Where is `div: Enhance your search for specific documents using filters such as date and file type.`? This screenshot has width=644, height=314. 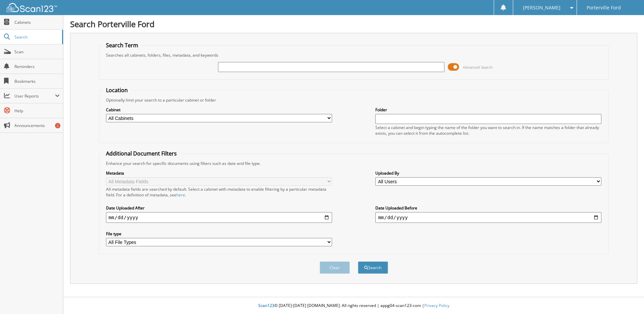 div: Enhance your search for specific documents using filters such as date and file type. is located at coordinates (354, 164).